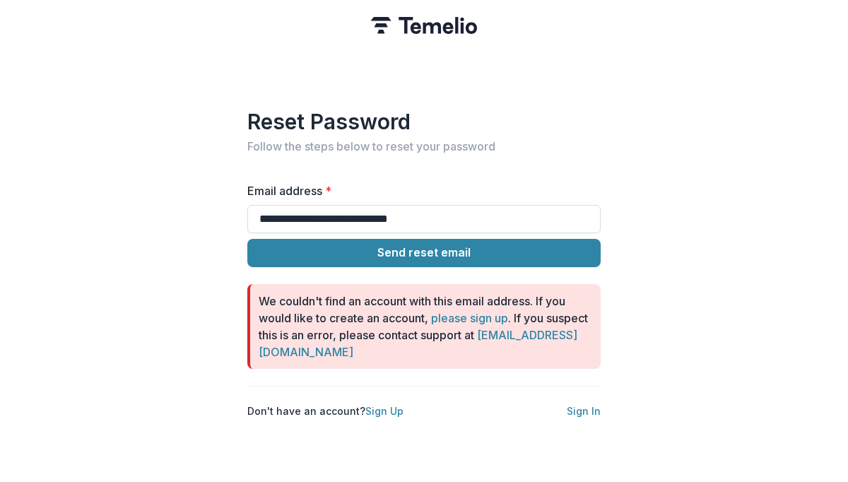  I want to click on h2: Follow the steps below to reset your password, so click(424, 146).